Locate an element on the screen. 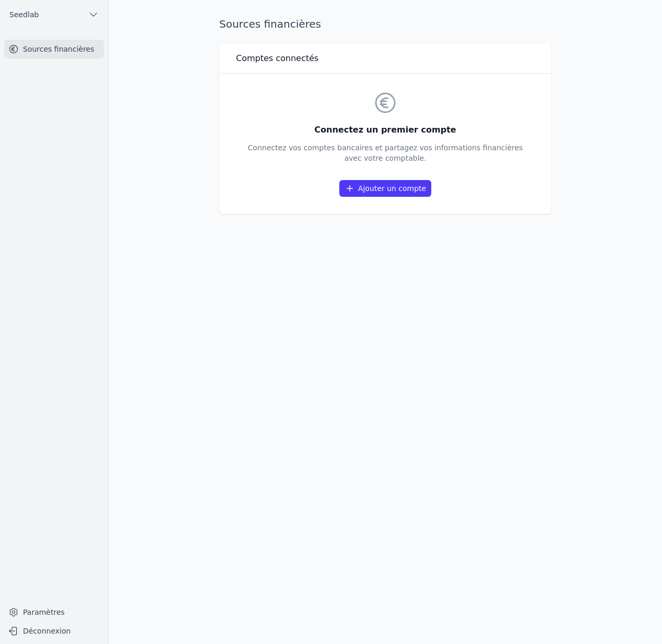 The image size is (662, 644). a: Sources financières is located at coordinates (54, 49).